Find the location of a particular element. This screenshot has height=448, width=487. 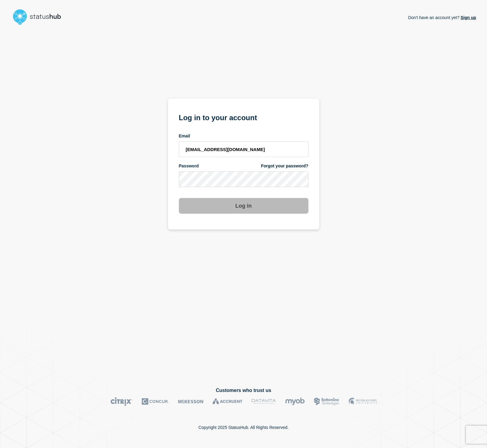

p: Don't have an account yet? is located at coordinates (442, 18).